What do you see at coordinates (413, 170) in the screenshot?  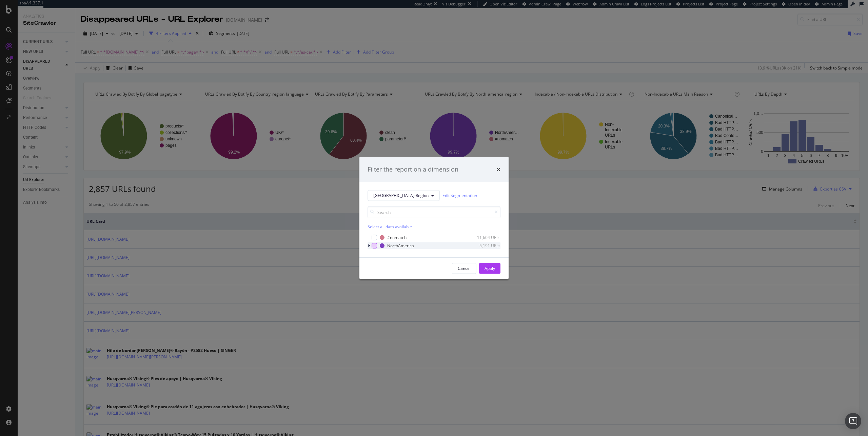 I see `div: Filter the report on a dimension` at bounding box center [413, 170].